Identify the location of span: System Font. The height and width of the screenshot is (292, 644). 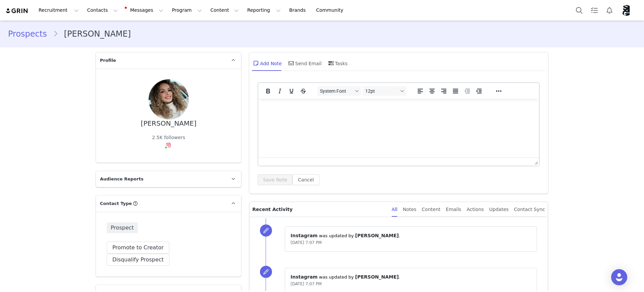
(336, 91).